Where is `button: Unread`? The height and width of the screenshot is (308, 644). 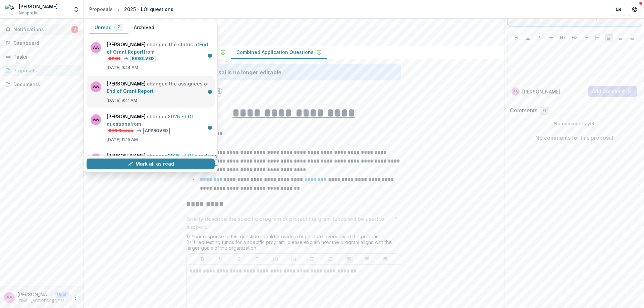 button: Unread is located at coordinates (109, 27).